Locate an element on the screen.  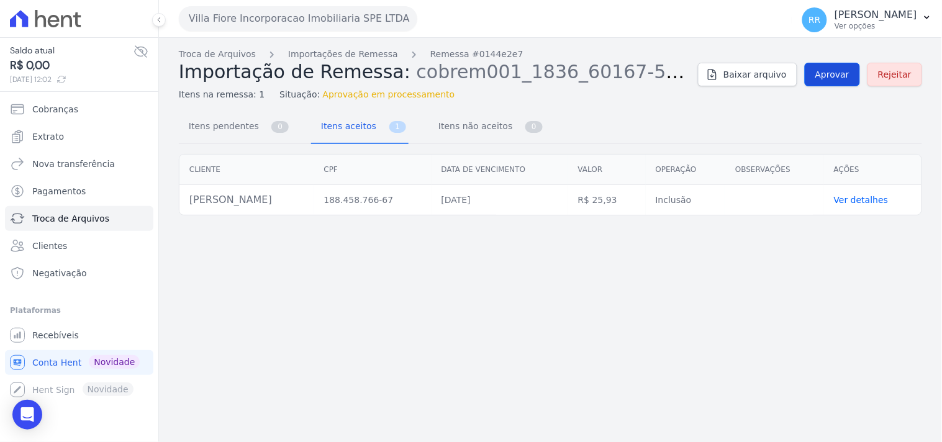
th: Operação is located at coordinates (686, 170).